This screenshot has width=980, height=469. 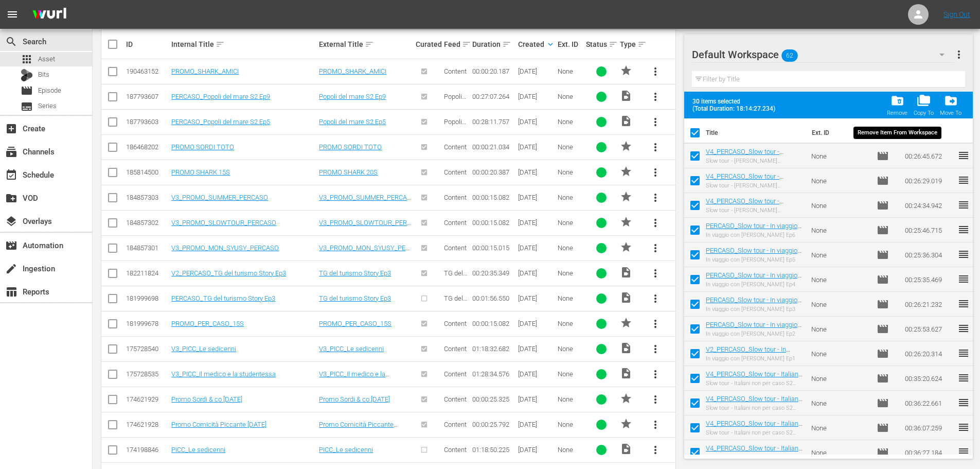 What do you see at coordinates (27, 107) in the screenshot?
I see `span: Series` at bounding box center [27, 107].